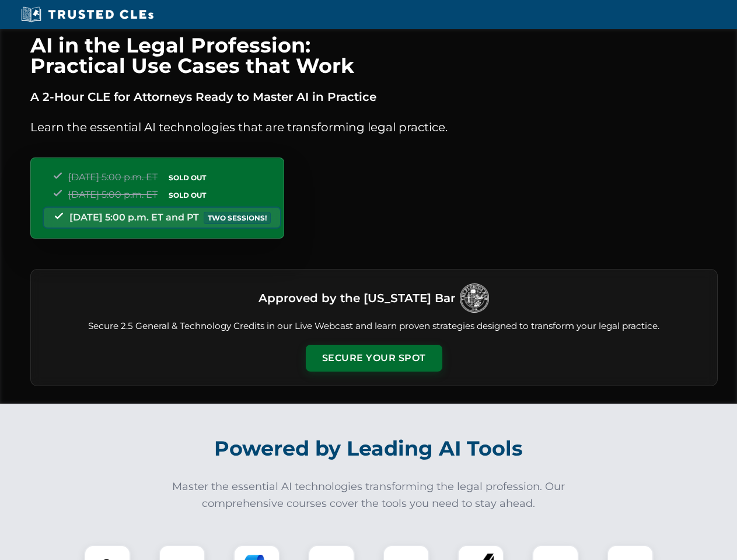  What do you see at coordinates (374, 97) in the screenshot?
I see `p: A 2-Hour CLE for Attorneys Ready to Master AI in Practice` at bounding box center [374, 97].